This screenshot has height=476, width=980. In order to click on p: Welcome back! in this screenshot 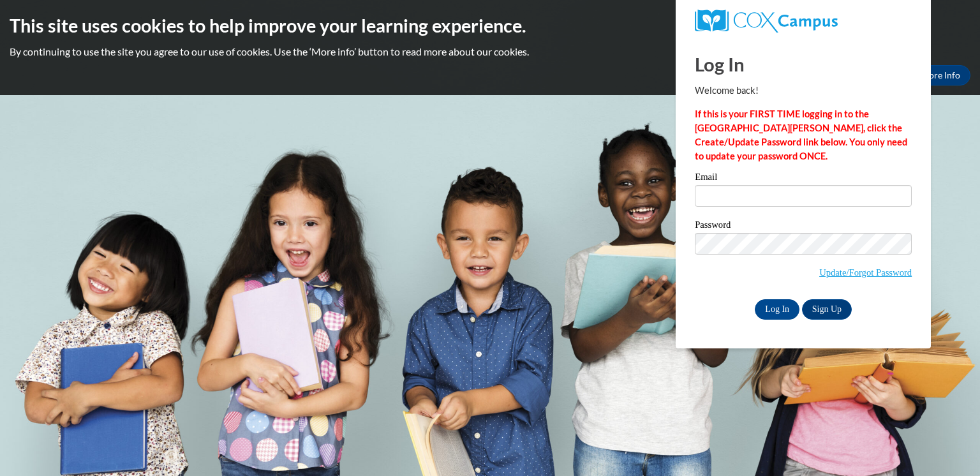, I will do `click(804, 90)`.